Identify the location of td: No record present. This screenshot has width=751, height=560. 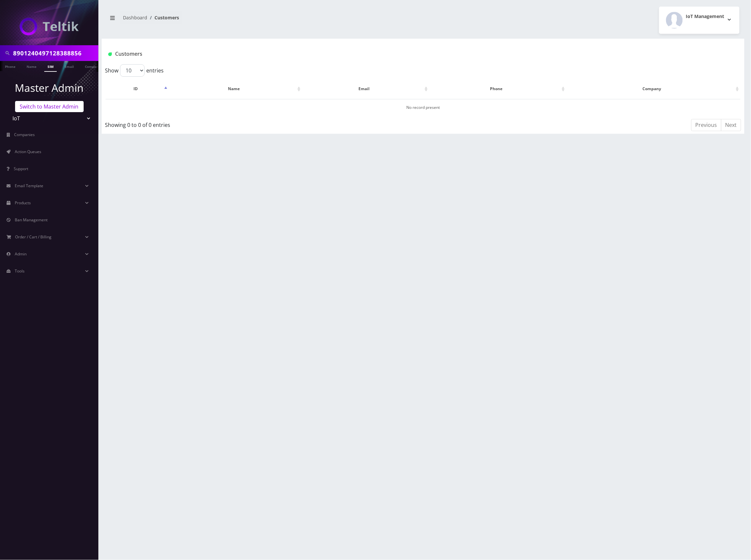
(423, 108).